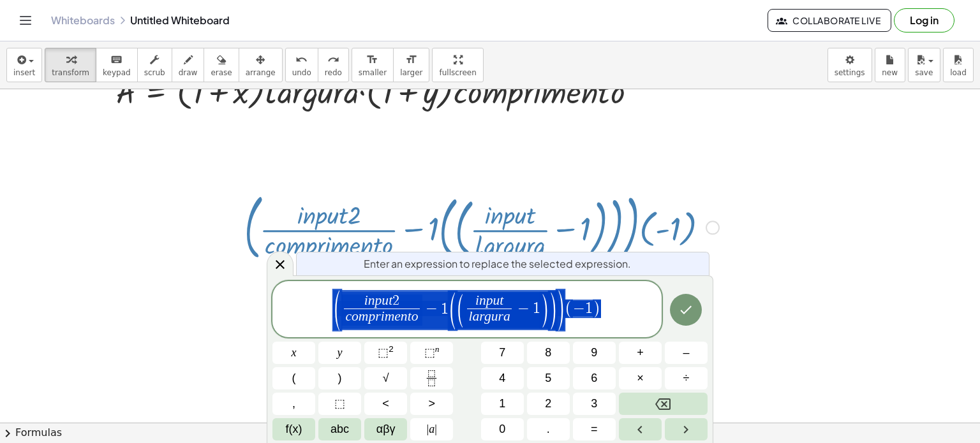 The height and width of the screenshot is (443, 980). I want to click on button: Squared, so click(386, 352).